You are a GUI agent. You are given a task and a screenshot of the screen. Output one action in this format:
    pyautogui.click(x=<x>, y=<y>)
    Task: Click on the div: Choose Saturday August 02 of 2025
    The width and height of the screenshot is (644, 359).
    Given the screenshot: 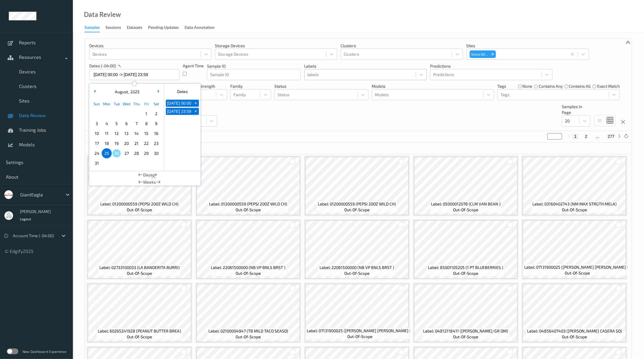 What is the action you would take?
    pyautogui.click(x=156, y=113)
    